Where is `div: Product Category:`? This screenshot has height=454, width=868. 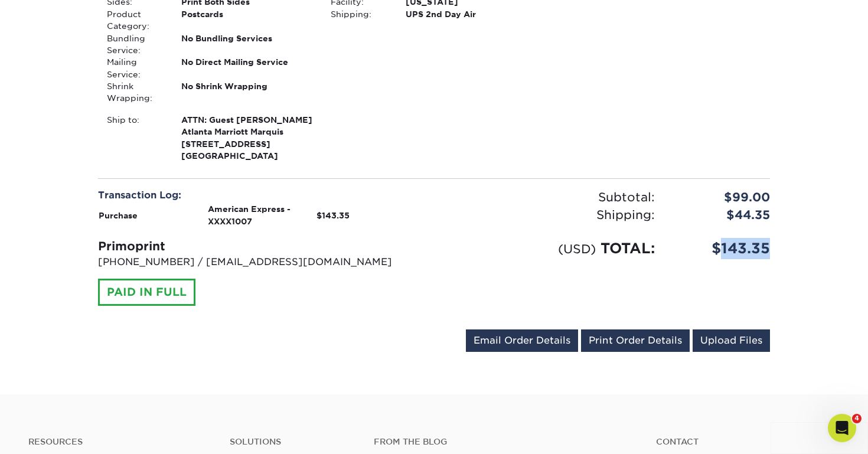
div: Product Category: is located at coordinates (135, 20).